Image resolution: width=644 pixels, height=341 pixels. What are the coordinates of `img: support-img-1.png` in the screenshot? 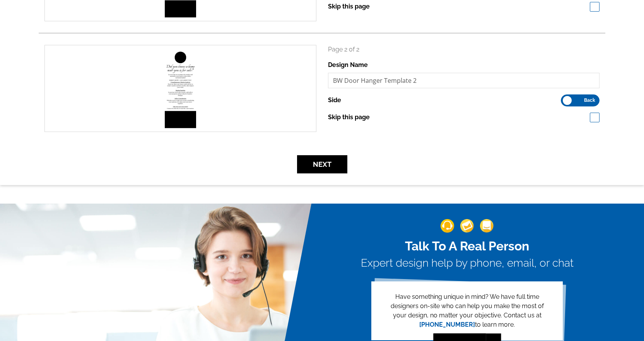 It's located at (447, 226).